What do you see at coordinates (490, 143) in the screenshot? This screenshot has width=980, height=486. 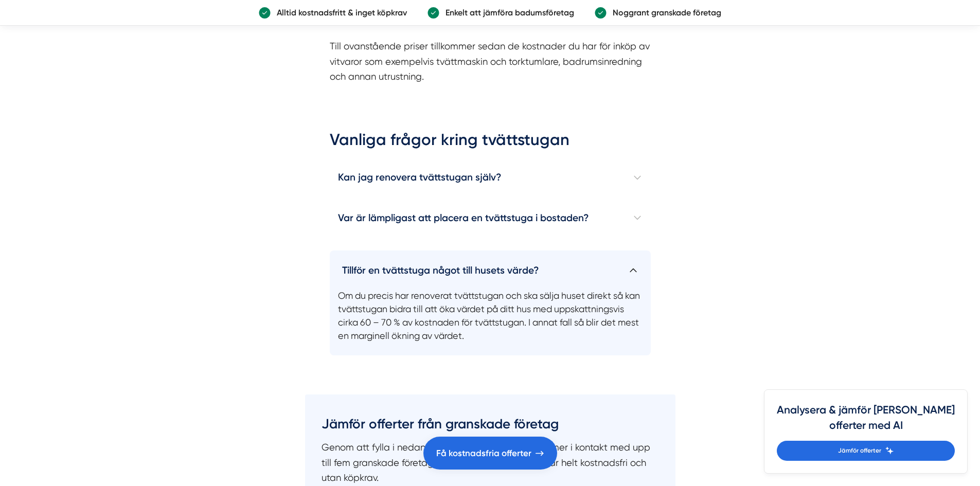 I see `h2: Vanliga frågor kring tvättstugan` at bounding box center [490, 143].